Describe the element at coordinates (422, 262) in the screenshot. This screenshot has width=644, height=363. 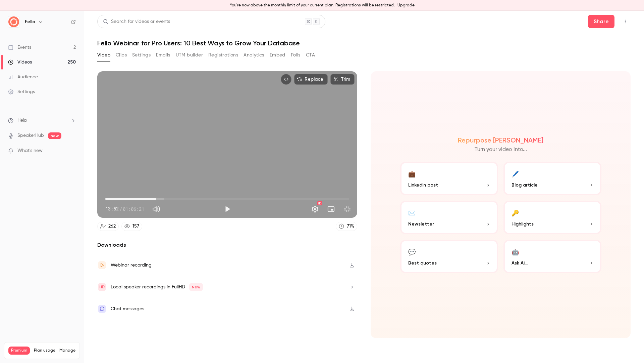
I see `span: Best quotes` at that location.